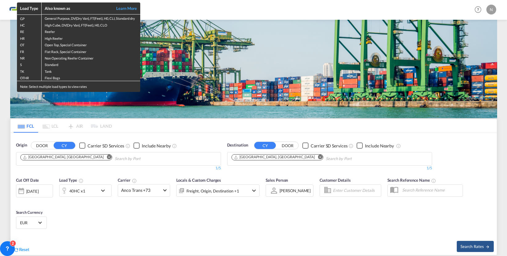 This screenshot has height=256, width=507. I want to click on td: Flat Rack, Special Container, so click(91, 51).